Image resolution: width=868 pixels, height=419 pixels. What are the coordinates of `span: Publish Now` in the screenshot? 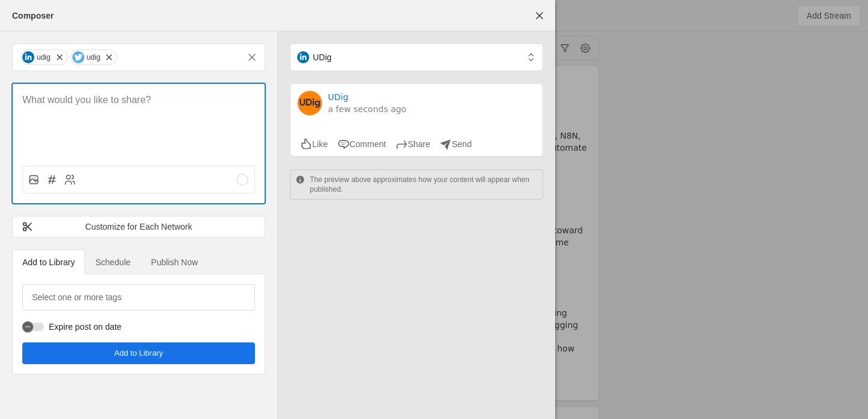 It's located at (175, 262).